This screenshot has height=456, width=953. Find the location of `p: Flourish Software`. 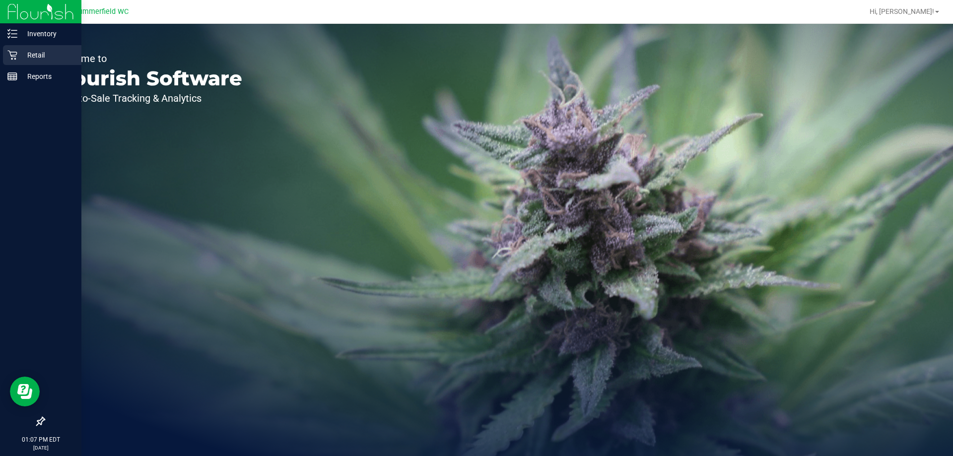

p: Flourish Software is located at coordinates (148, 78).